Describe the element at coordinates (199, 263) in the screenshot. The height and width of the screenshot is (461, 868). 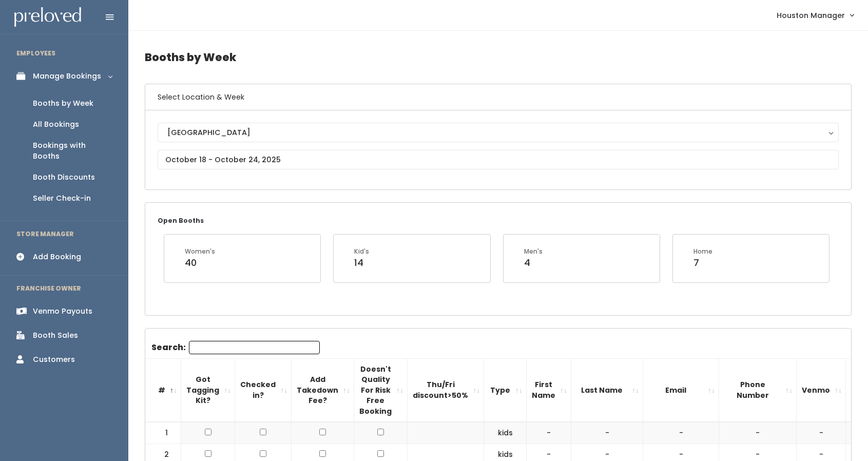
I see `div: 40` at that location.